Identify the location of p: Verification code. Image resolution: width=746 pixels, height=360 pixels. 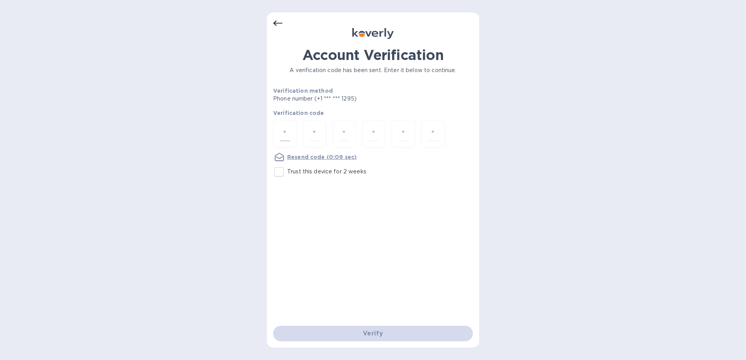
(373, 113).